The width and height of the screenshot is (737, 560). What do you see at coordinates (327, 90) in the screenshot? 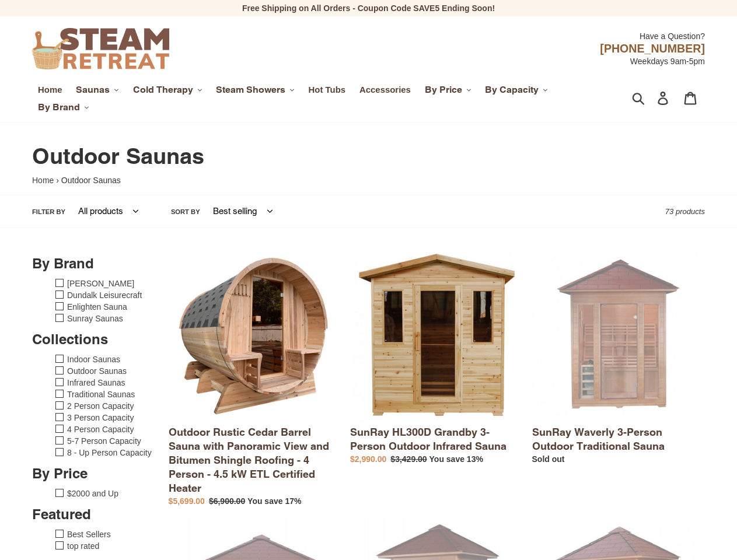
I see `span: Hot Tubs` at bounding box center [327, 90].